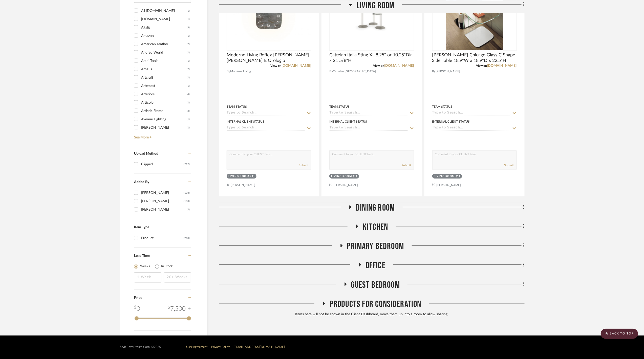 The image size is (644, 359). I want to click on input: 20+ Weeks, so click(178, 278).